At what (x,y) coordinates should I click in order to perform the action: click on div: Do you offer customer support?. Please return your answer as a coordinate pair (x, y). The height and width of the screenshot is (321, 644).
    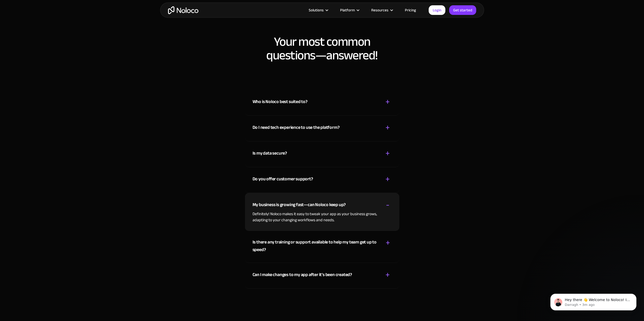
    Looking at the image, I should click on (283, 179).